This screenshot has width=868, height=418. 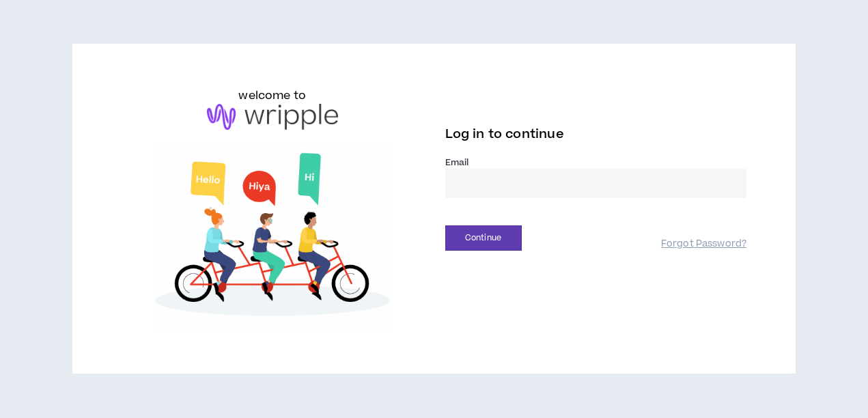 What do you see at coordinates (483, 237) in the screenshot?
I see `button: Continue` at bounding box center [483, 237].